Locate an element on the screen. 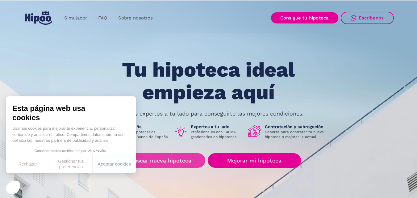  p: Nuestros expertos a tu lado para conseguirte las mejores condiciones. is located at coordinates (208, 113).